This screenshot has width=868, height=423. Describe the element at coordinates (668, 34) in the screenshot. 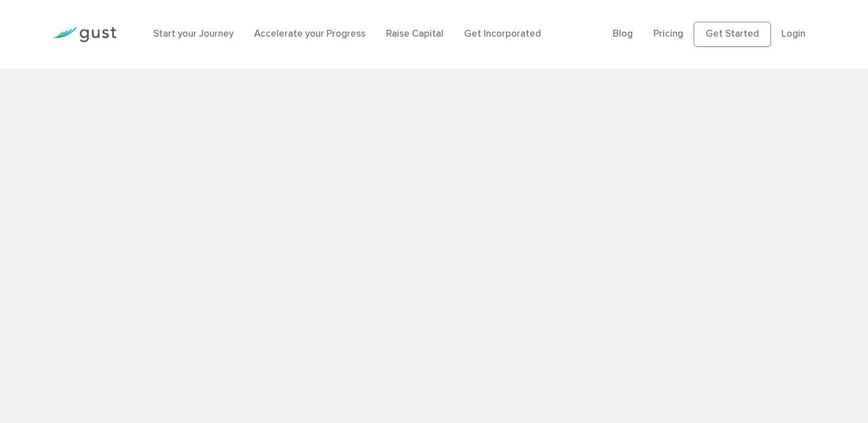

I see `a: Pricing` at that location.